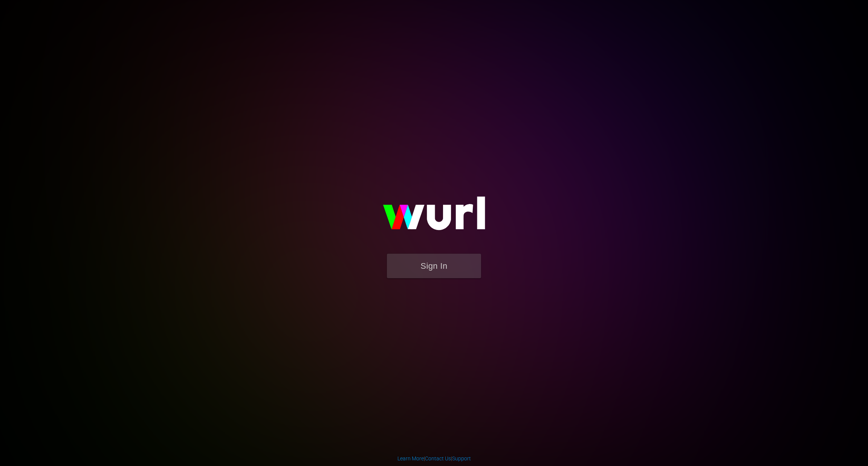 This screenshot has width=868, height=466. I want to click on button: Sign In, so click(434, 266).